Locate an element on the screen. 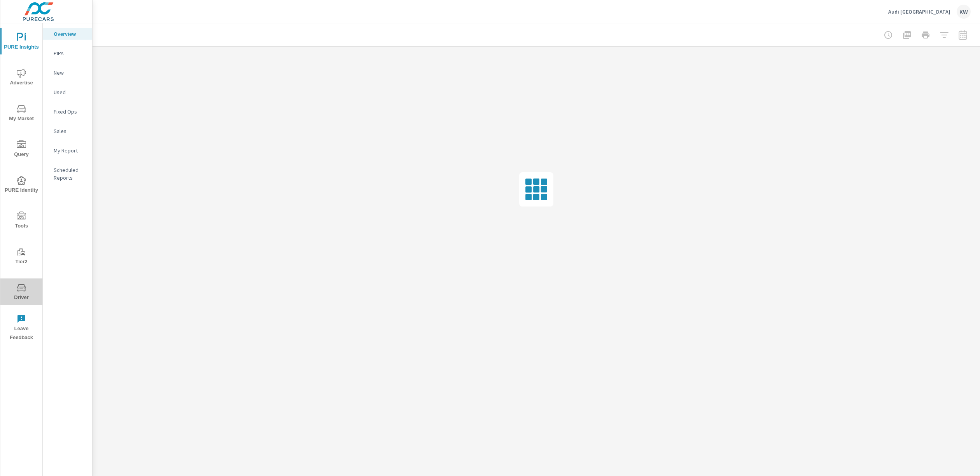  div: Sales is located at coordinates (67, 131).